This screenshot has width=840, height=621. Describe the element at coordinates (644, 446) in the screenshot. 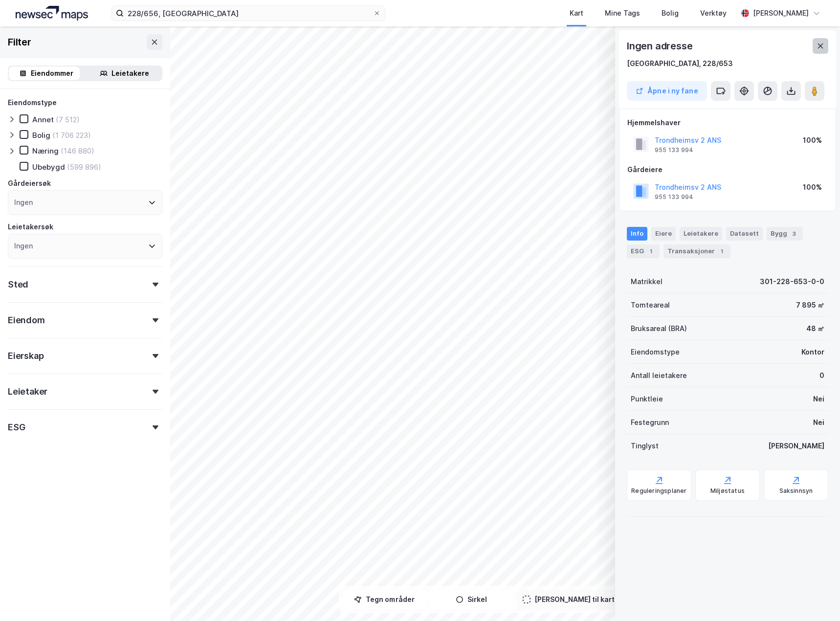

I see `div: Tinglyst` at that location.